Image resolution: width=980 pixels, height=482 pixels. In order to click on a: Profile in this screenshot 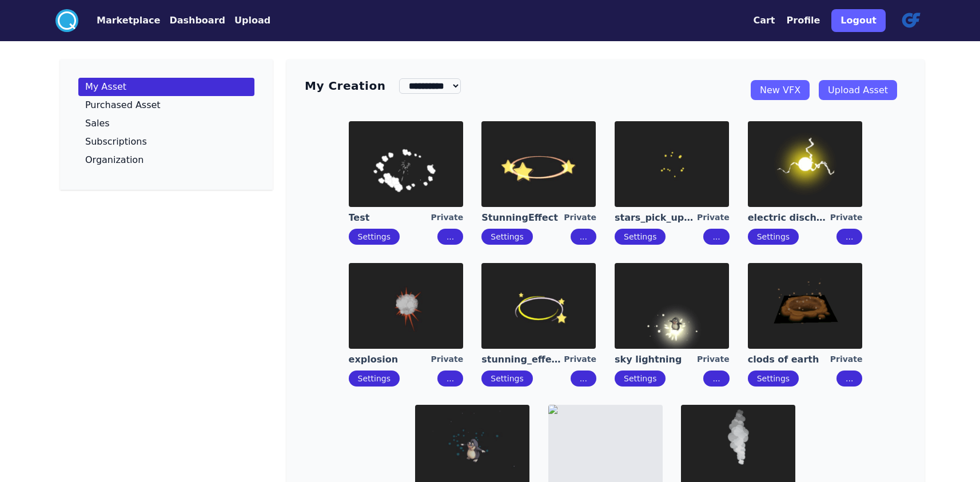, I will do `click(804, 20)`.